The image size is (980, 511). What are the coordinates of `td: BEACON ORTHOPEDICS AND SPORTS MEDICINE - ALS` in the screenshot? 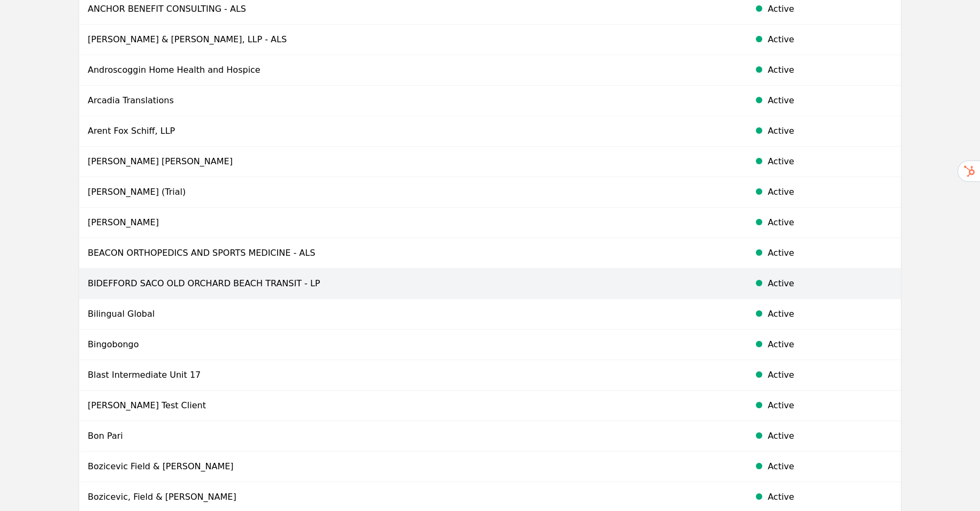 It's located at (411, 253).